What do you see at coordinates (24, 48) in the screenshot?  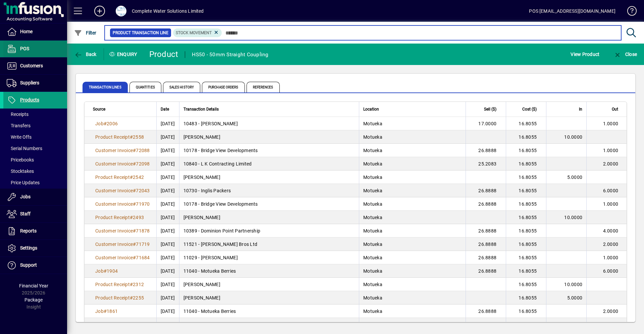 I see `span: POS` at bounding box center [24, 48].